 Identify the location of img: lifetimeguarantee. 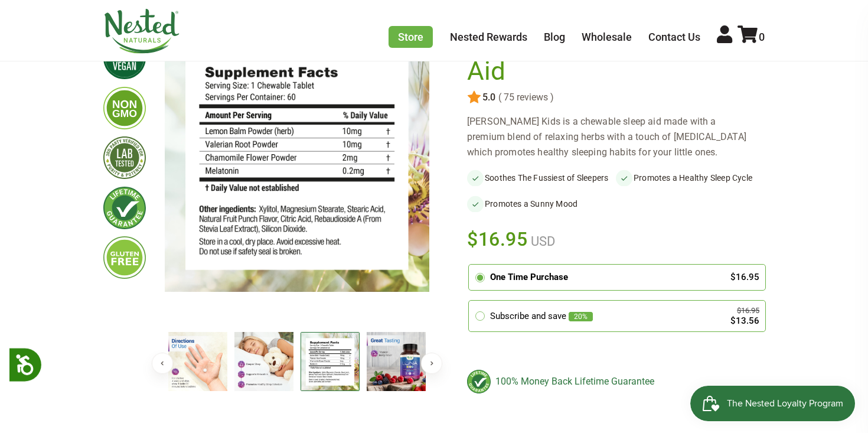
(125, 208).